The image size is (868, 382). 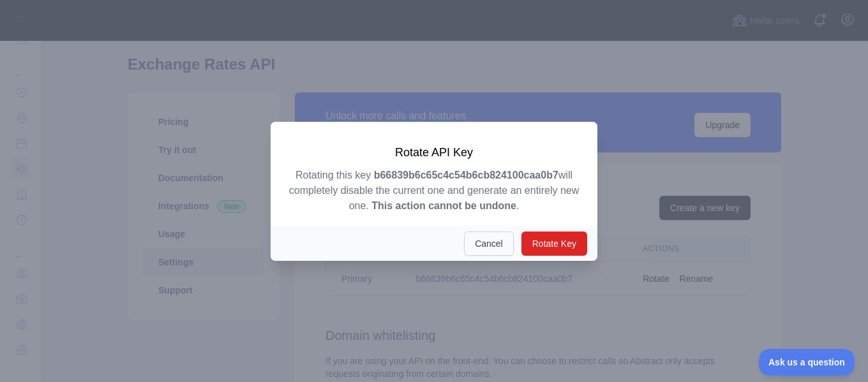 What do you see at coordinates (466, 175) in the screenshot?
I see `strong: b66839b6c65c4c54b6cb824100caa0b7` at bounding box center [466, 175].